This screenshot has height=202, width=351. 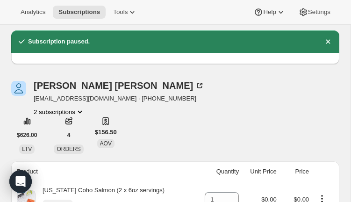 What do you see at coordinates (219, 172) in the screenshot?
I see `th: Quantity` at bounding box center [219, 172].